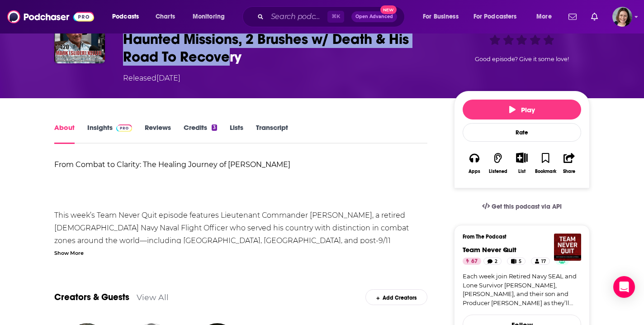 This screenshot has height=325, width=644. What do you see at coordinates (152, 297) in the screenshot?
I see `a: View All` at bounding box center [152, 297].